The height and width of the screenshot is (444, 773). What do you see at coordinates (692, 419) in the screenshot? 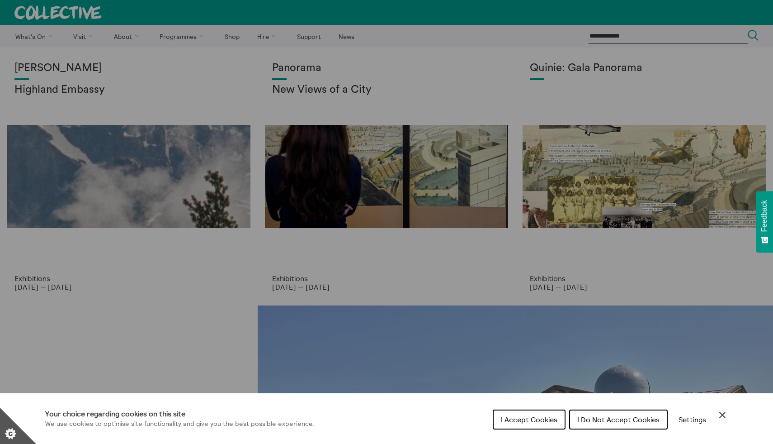
I see `span: Settings` at bounding box center [692, 419].